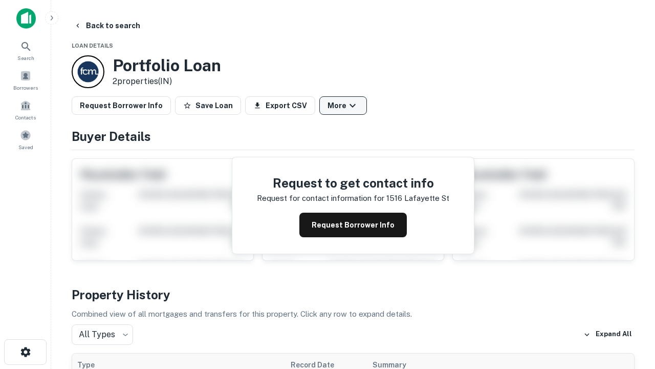 This screenshot has height=369, width=655. I want to click on span: Borrowers, so click(26, 88).